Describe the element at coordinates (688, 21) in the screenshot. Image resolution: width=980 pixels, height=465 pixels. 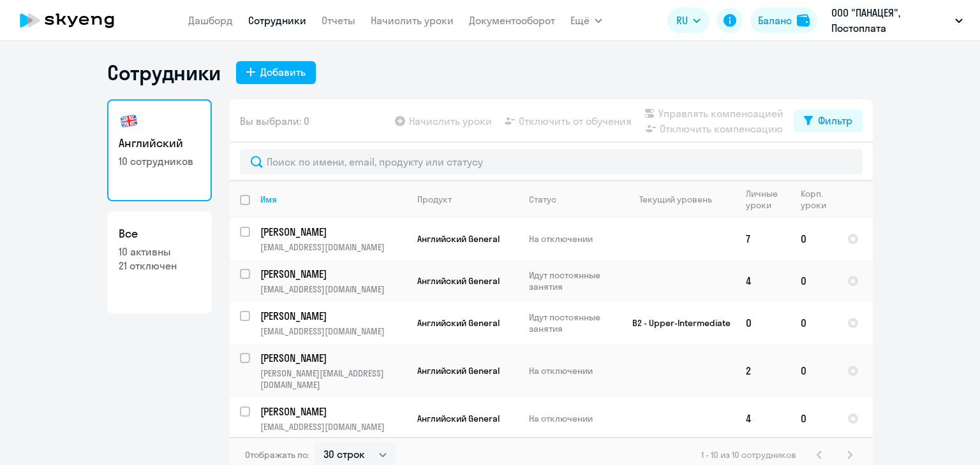
I see `button: RU` at that location.